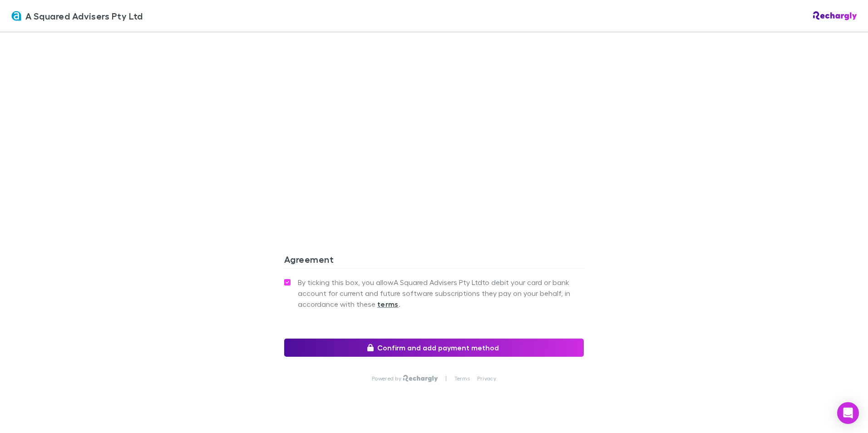 The height and width of the screenshot is (433, 868). What do you see at coordinates (441, 294) in the screenshot?
I see `span: By ticking this box, you allow A Squared Advisers Pty Ltd to debit your card or bank account for ...` at bounding box center [441, 294].